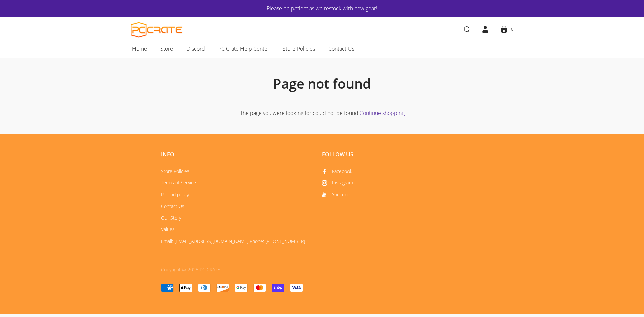 The height and width of the screenshot is (317, 644). Describe the element at coordinates (244, 49) in the screenshot. I see `a: PC Crate Help Center` at that location.